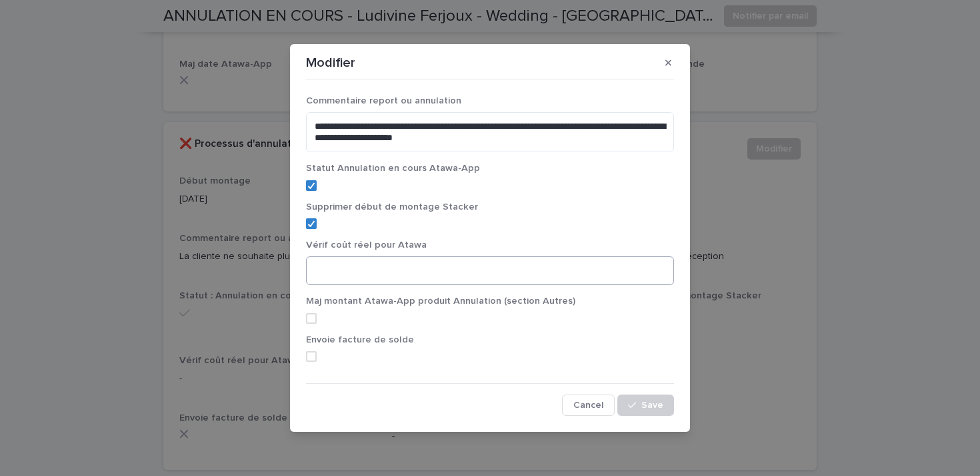  Describe the element at coordinates (392, 207) in the screenshot. I see `span: Supprimer début de montage Stacker` at that location.